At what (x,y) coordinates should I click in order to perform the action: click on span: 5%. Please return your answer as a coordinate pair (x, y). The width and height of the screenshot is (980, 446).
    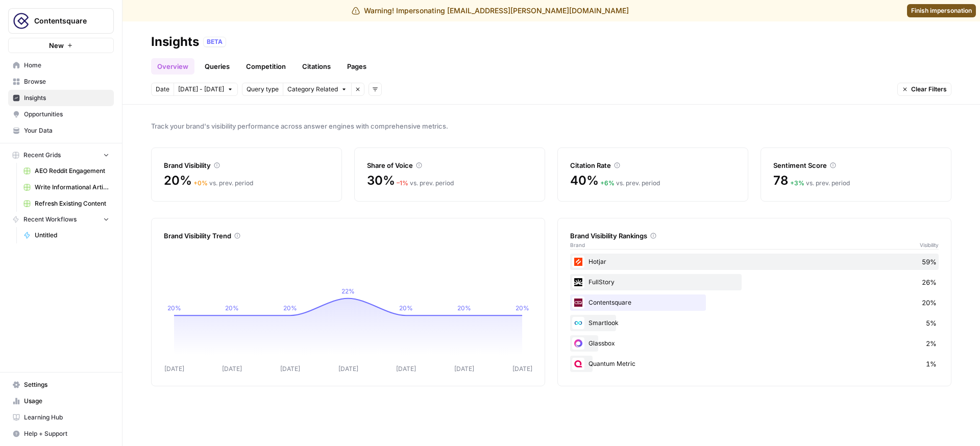
    Looking at the image, I should click on (931, 323).